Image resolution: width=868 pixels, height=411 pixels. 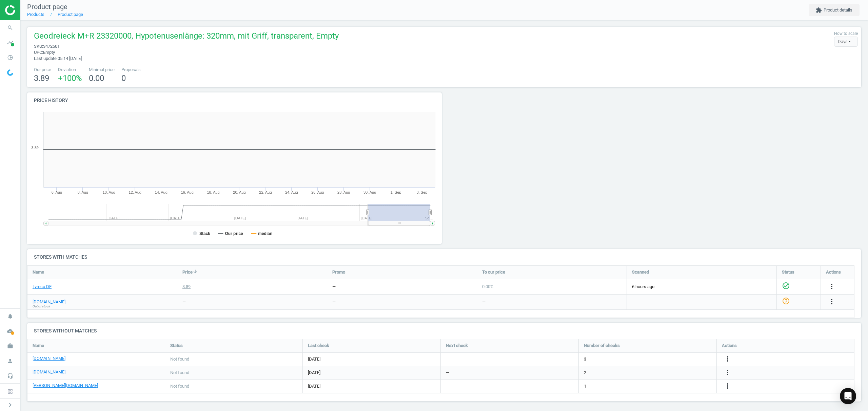 I want to click on span: 3, so click(x=585, y=360).